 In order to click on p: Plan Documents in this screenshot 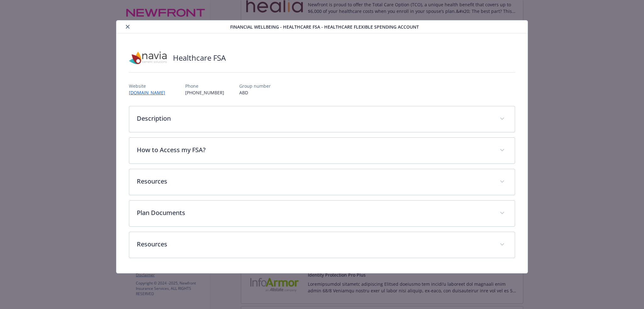, I will do `click(314, 213)`.